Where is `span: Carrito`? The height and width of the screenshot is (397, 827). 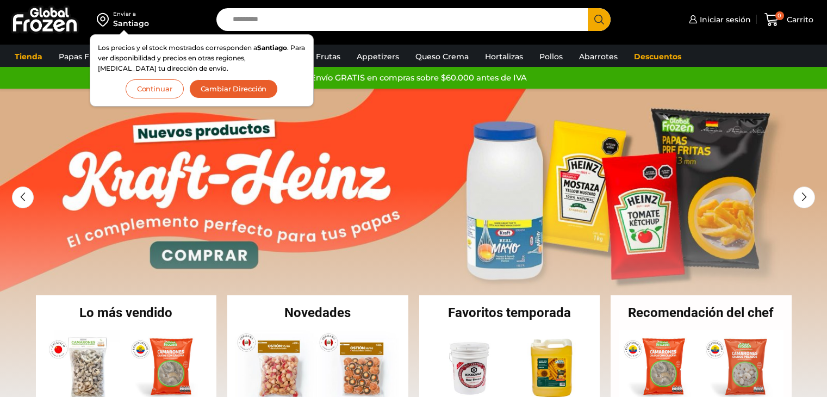 span: Carrito is located at coordinates (799, 20).